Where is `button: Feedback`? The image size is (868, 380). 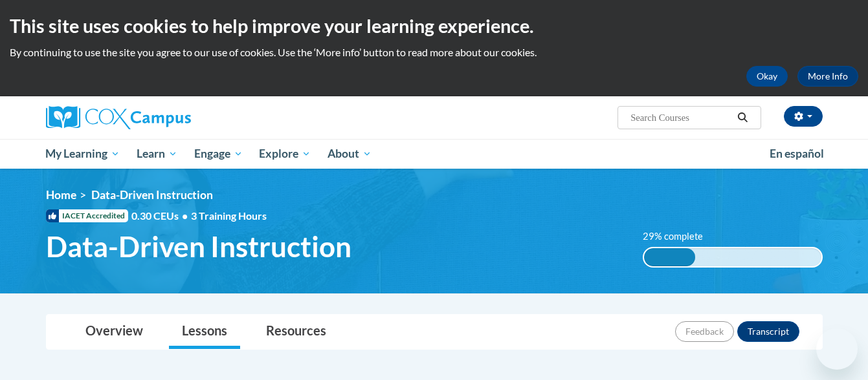 button: Feedback is located at coordinates (704, 332).